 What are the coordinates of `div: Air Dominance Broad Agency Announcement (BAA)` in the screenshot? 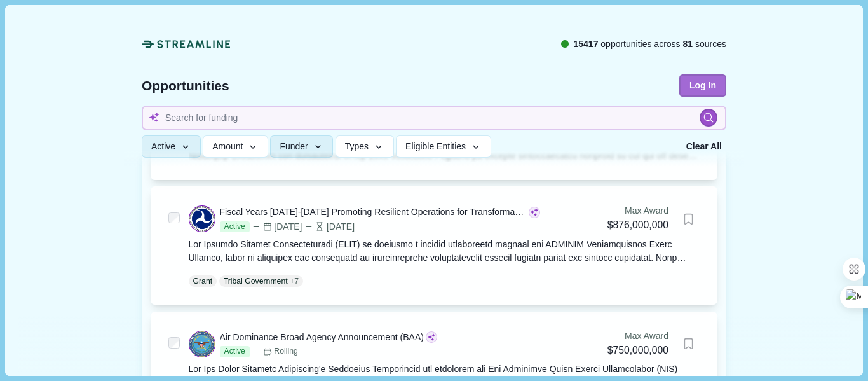 It's located at (322, 337).